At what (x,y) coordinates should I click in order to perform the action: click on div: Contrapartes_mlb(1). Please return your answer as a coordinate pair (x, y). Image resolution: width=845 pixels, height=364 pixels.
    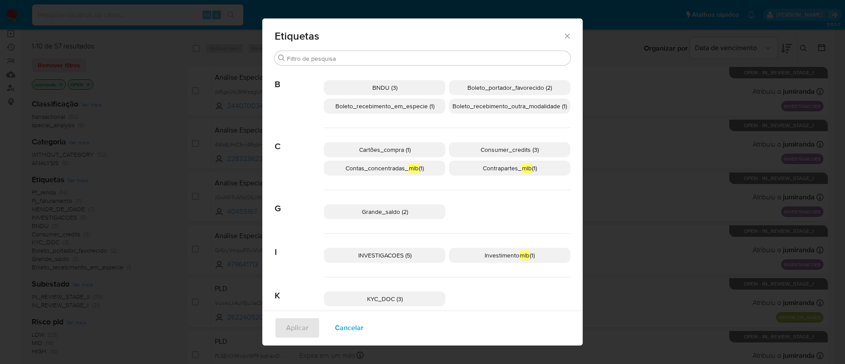
    Looking at the image, I should click on (510, 168).